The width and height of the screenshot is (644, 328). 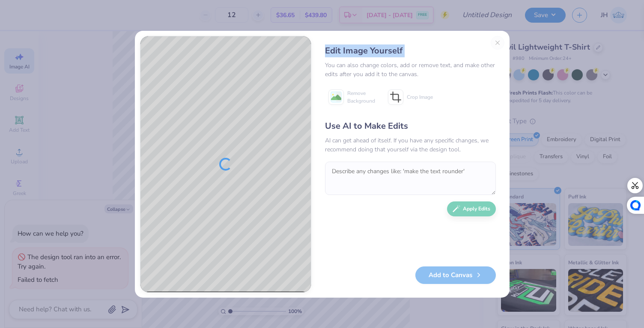 I want to click on span: Crop Image, so click(x=420, y=97).